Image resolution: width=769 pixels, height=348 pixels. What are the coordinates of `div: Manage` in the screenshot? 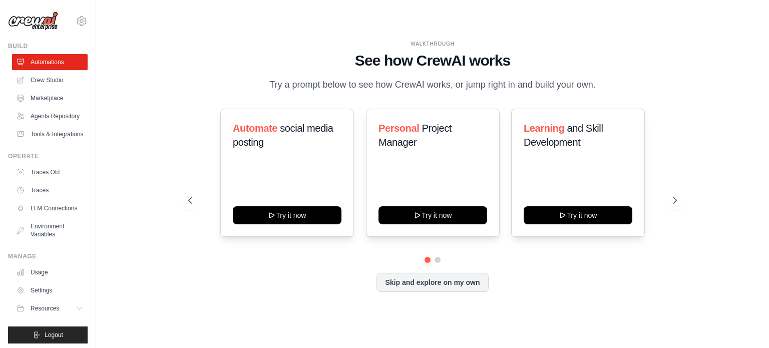 It's located at (48, 256).